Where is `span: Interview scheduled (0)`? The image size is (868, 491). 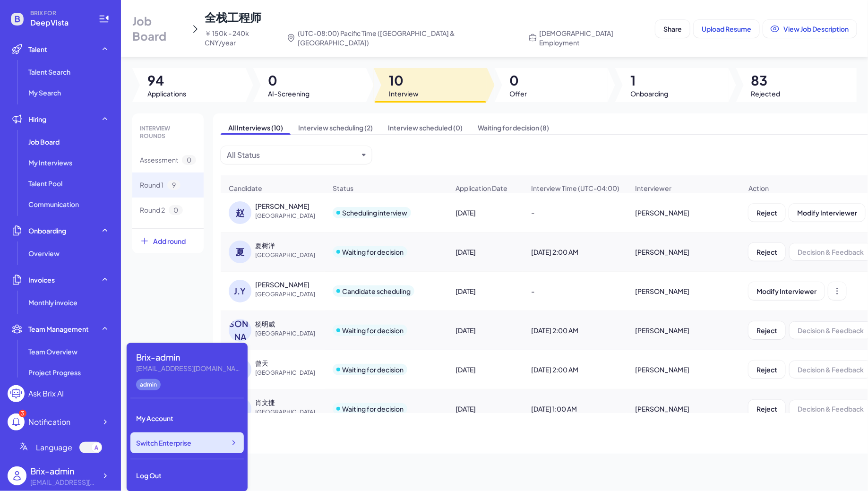
span: Interview scheduled (0) is located at coordinates (425, 128).